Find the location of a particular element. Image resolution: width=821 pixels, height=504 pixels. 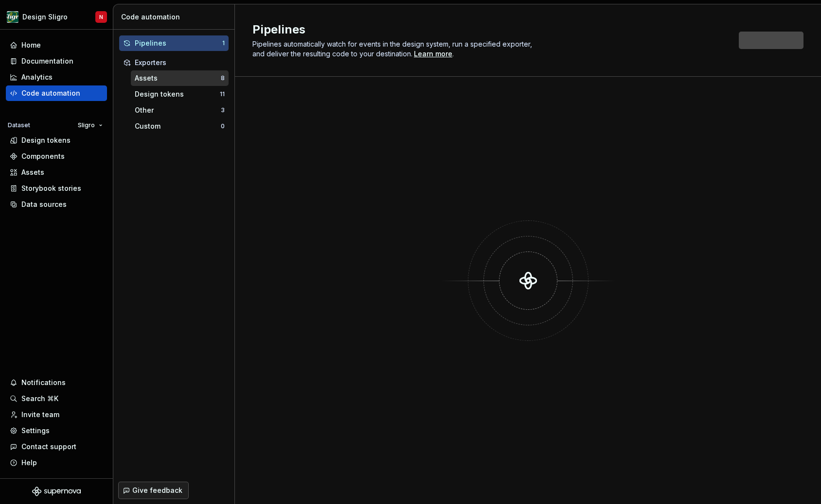

span: Give feedback is located at coordinates (157, 491).